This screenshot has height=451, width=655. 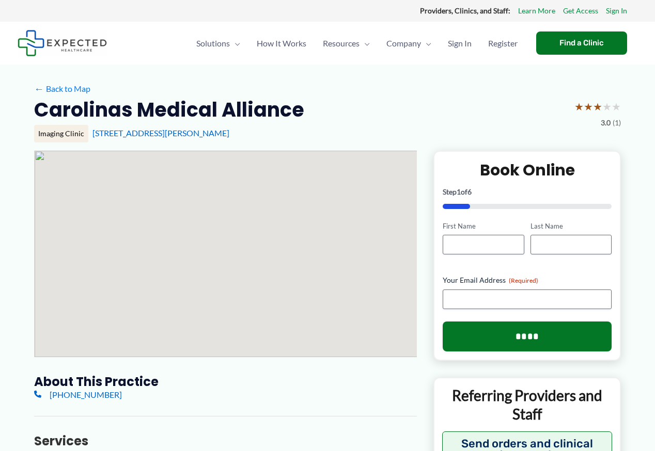 What do you see at coordinates (580, 11) in the screenshot?
I see `a: Get Access` at bounding box center [580, 11].